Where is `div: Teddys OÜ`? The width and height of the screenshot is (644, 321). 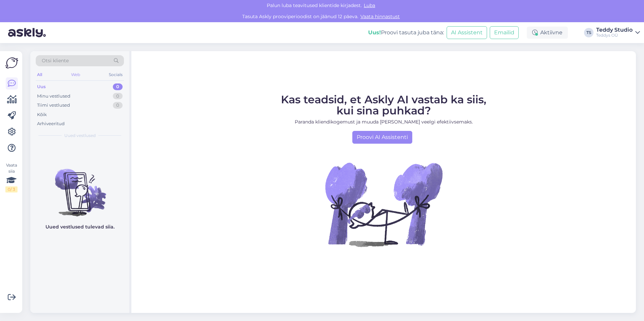 div: Teddys OÜ is located at coordinates (614, 36).